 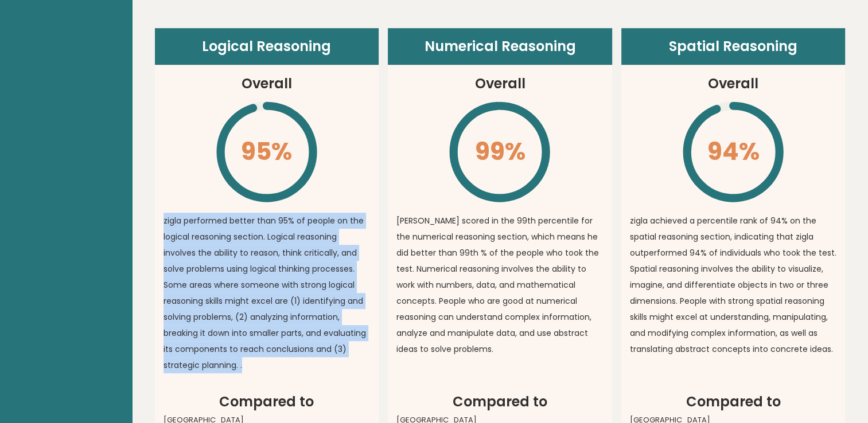 I want to click on header: Logical Reasoning, so click(x=267, y=47).